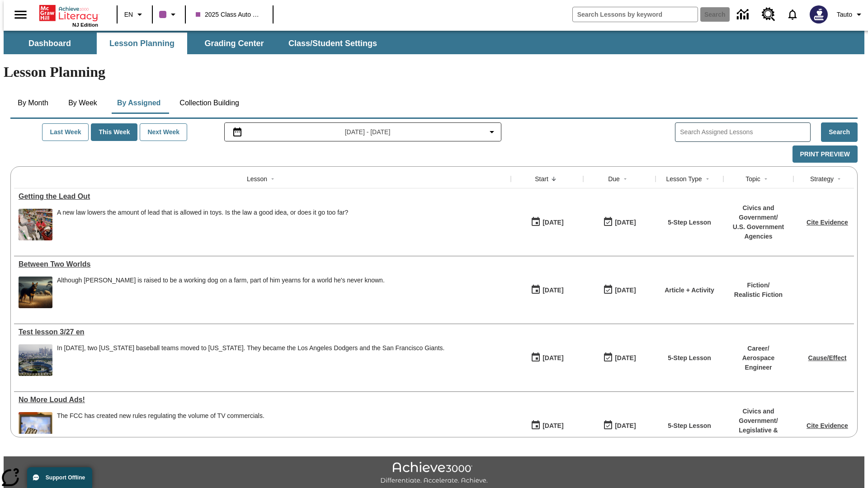  Describe the element at coordinates (363, 132) in the screenshot. I see `button: Select the date range menu item` at that location.